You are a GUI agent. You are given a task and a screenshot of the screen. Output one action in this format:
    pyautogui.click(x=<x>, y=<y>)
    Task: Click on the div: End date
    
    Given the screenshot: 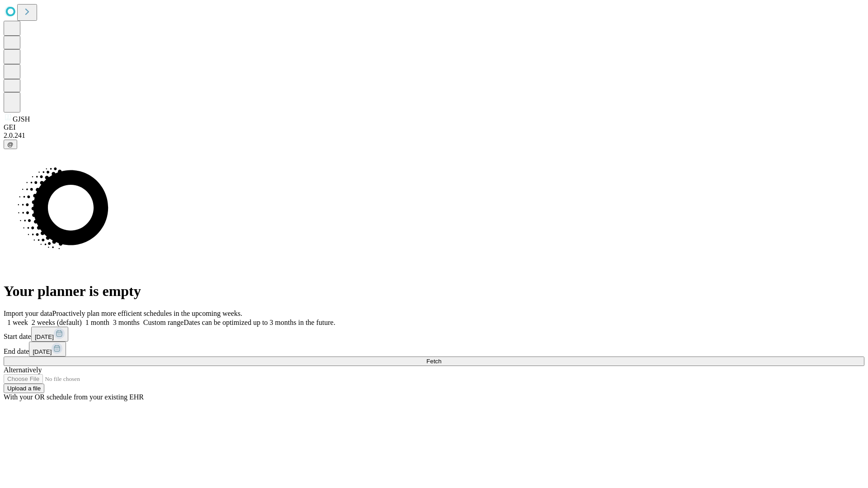 What is the action you would take?
    pyautogui.click(x=434, y=349)
    